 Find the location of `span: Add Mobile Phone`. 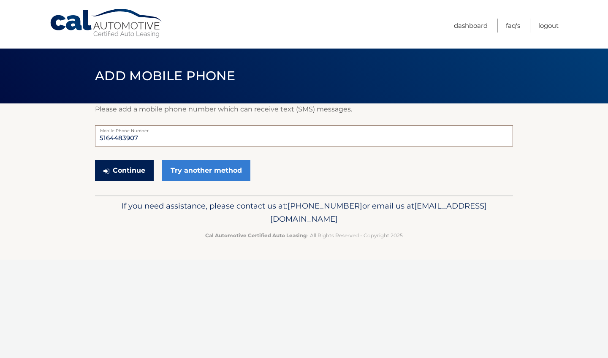

span: Add Mobile Phone is located at coordinates (165, 76).